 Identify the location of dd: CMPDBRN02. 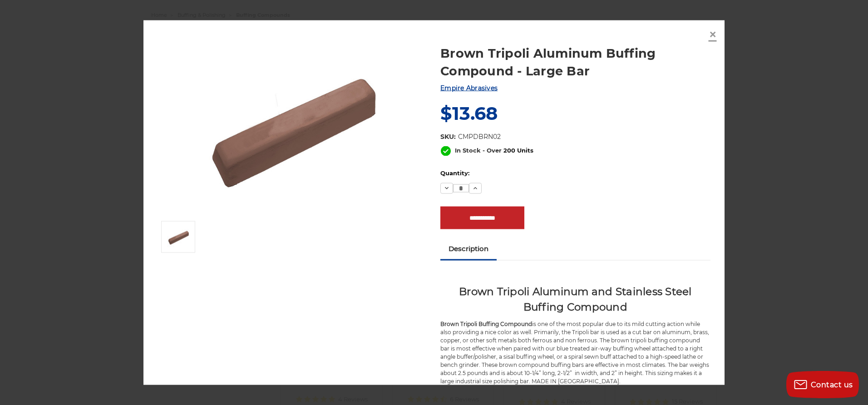
(479, 136).